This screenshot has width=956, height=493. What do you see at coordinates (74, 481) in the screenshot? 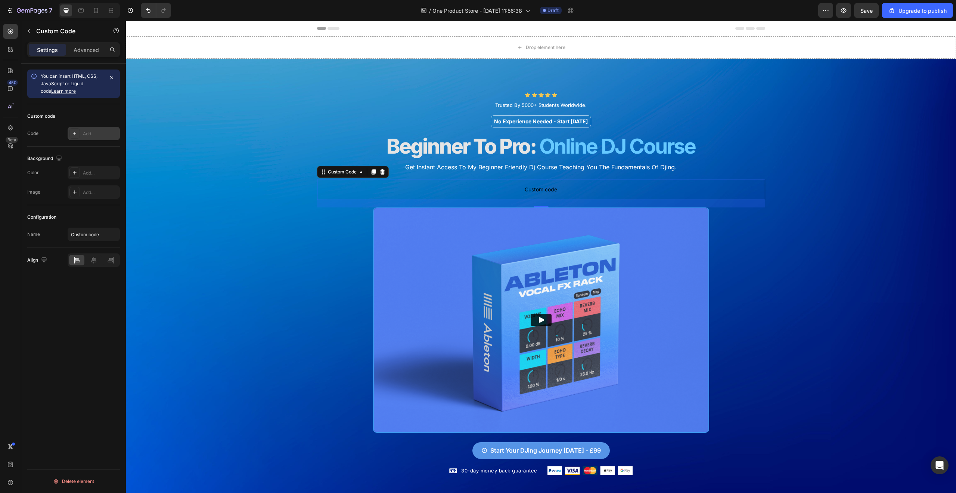
I see `div: Delete element` at bounding box center [74, 481].